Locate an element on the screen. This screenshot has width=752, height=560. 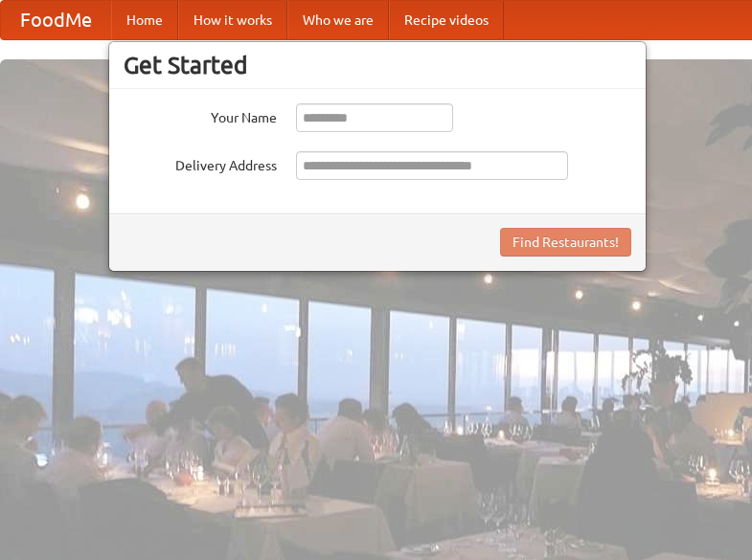
h3: Get Started is located at coordinates (377, 66).